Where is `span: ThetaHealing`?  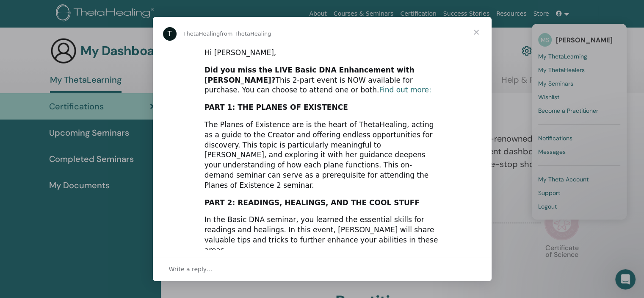 span: ThetaHealing is located at coordinates (202, 33).